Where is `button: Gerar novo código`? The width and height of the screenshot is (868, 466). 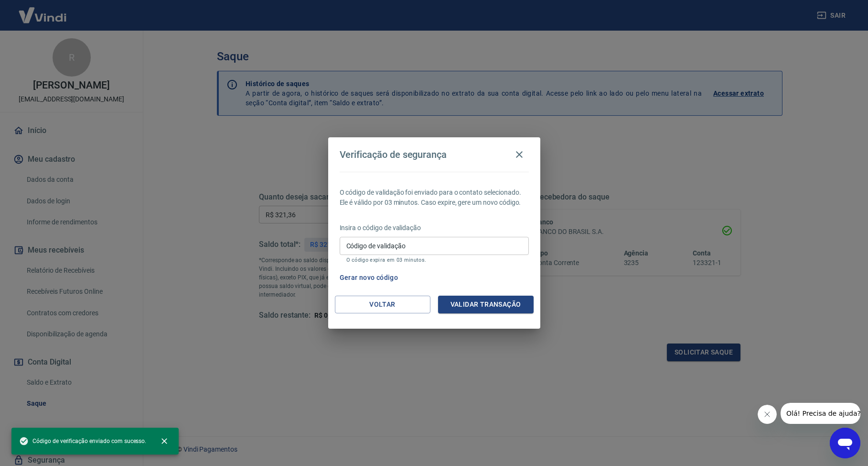
button: Gerar novo código is located at coordinates (369, 278).